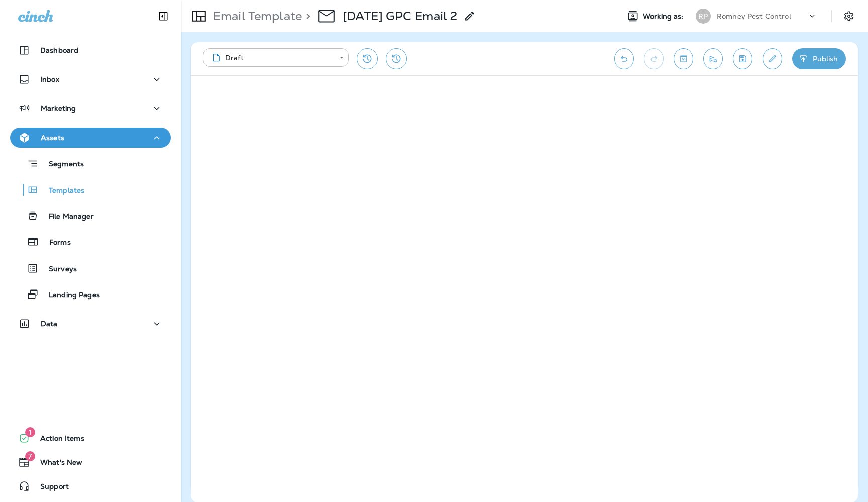 This screenshot has width=868, height=502. Describe the element at coordinates (57, 440) in the screenshot. I see `span: Action Items` at that location.